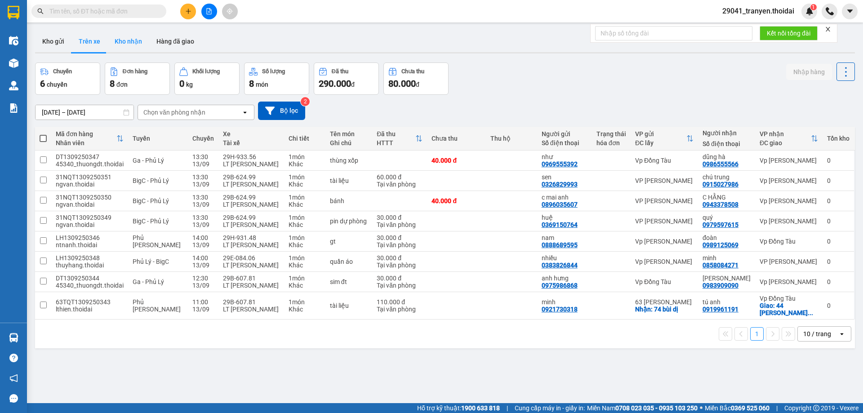 This screenshot has width=863, height=413. What do you see at coordinates (664, 138) in the screenshot?
I see `th: Toggle SortBy` at bounding box center [664, 138].